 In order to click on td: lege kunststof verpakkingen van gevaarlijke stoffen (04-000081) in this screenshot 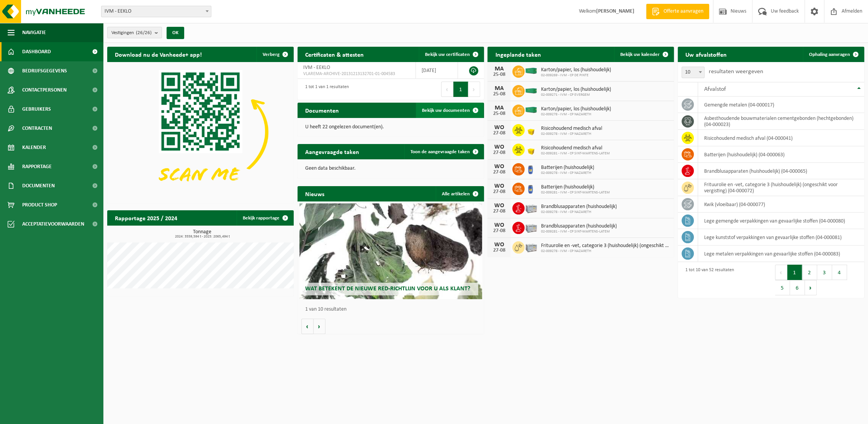, I will do `click(781, 237)`.